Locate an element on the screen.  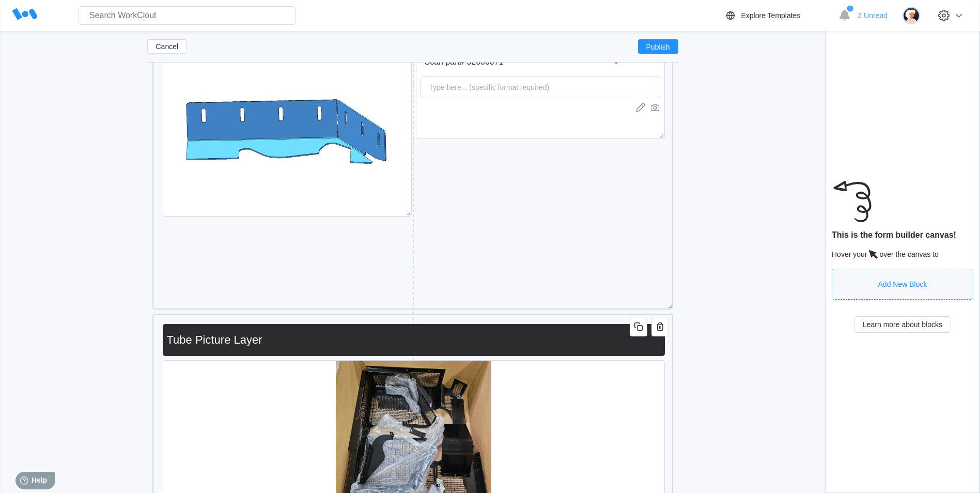
button: Cancel is located at coordinates (167, 46).